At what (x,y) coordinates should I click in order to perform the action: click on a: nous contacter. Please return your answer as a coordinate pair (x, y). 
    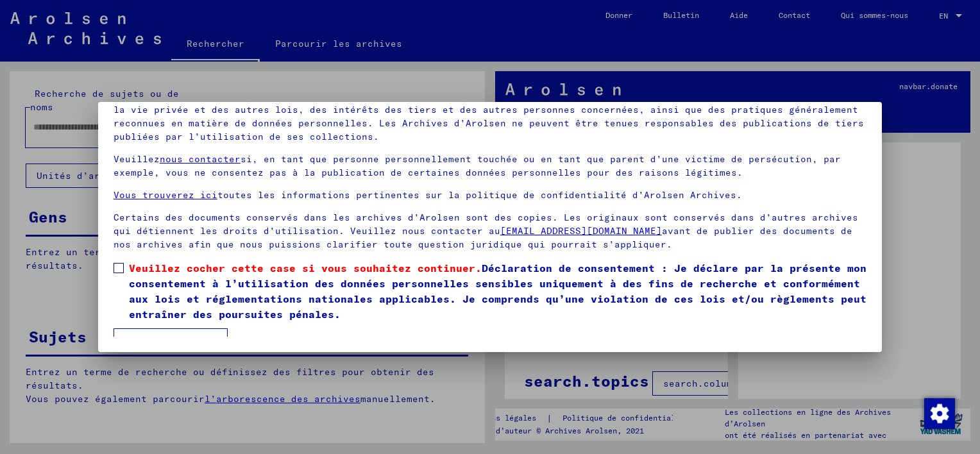
    Looking at the image, I should click on (200, 159).